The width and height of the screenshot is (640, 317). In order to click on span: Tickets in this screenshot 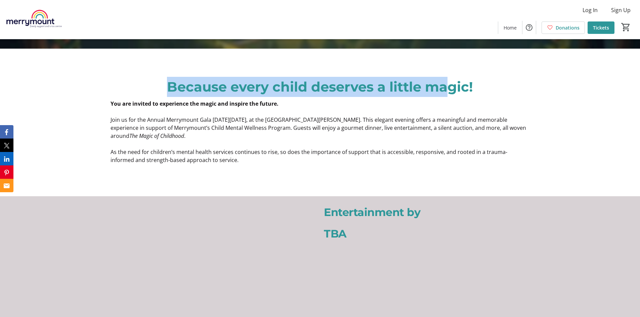, I will do `click(601, 28)`.